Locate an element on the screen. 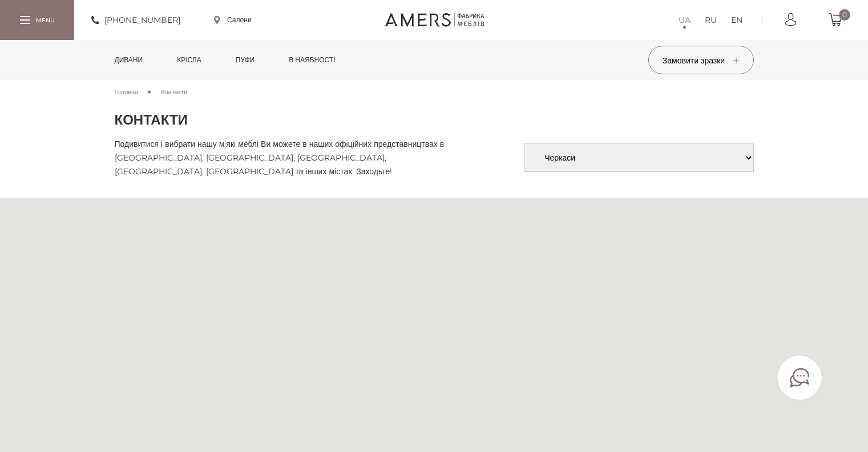 The height and width of the screenshot is (452, 868). button: Замовити зразки is located at coordinates (701, 60).